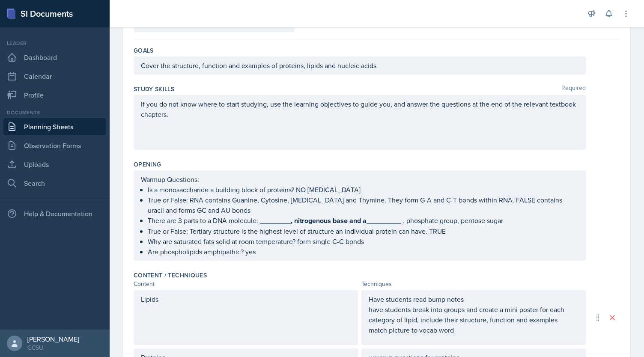  I want to click on div: Content, so click(246, 284).